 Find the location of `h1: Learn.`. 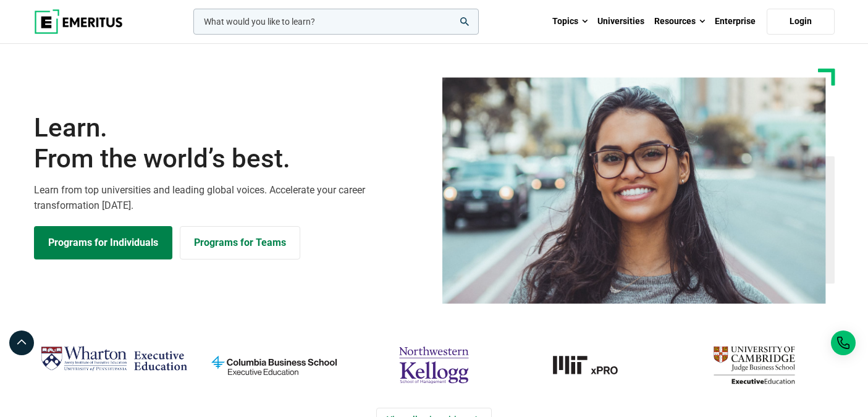

h1: Learn. is located at coordinates (231, 143).